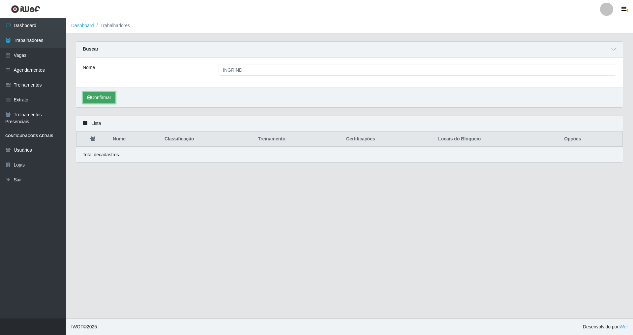  I want to click on th: Nome, so click(135, 139).